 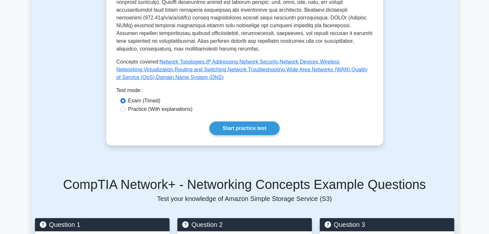 I want to click on a: Network Troubleshooting, so click(x=256, y=69).